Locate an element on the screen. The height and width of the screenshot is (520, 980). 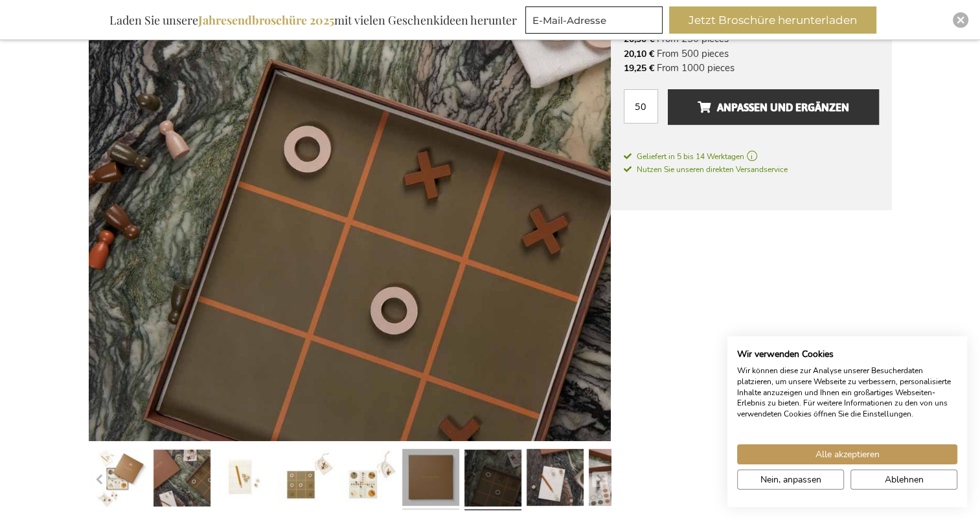
button: Alle verweigern cookies is located at coordinates (903, 480).